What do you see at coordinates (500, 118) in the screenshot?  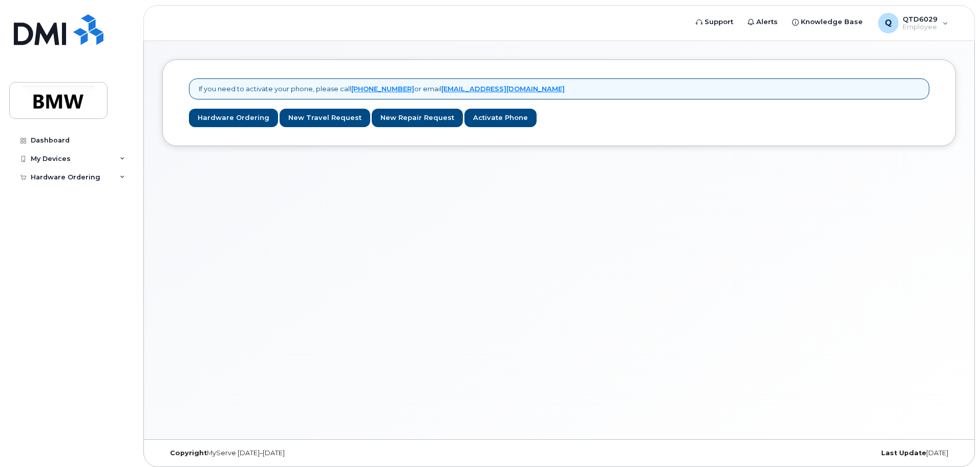 I see `a: Activate Phone` at bounding box center [500, 118].